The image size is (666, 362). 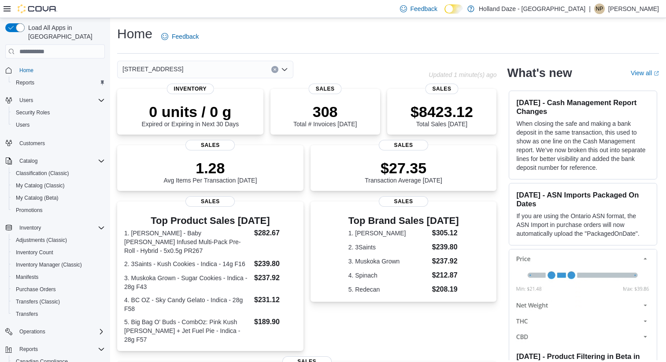 I want to click on button: Home, so click(x=55, y=70).